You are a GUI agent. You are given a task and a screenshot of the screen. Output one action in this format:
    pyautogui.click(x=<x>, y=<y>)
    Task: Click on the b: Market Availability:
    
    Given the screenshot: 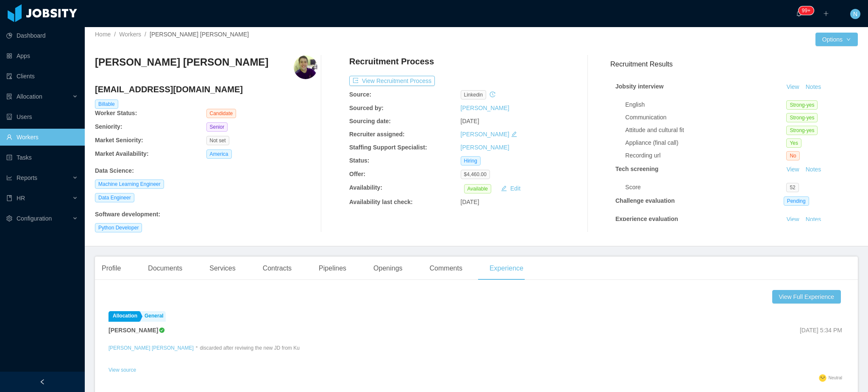 What is the action you would take?
    pyautogui.click(x=121, y=154)
    